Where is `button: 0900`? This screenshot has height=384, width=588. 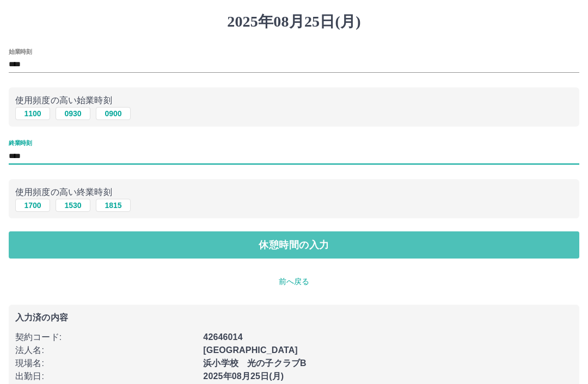
button: 0900 is located at coordinates (113, 114).